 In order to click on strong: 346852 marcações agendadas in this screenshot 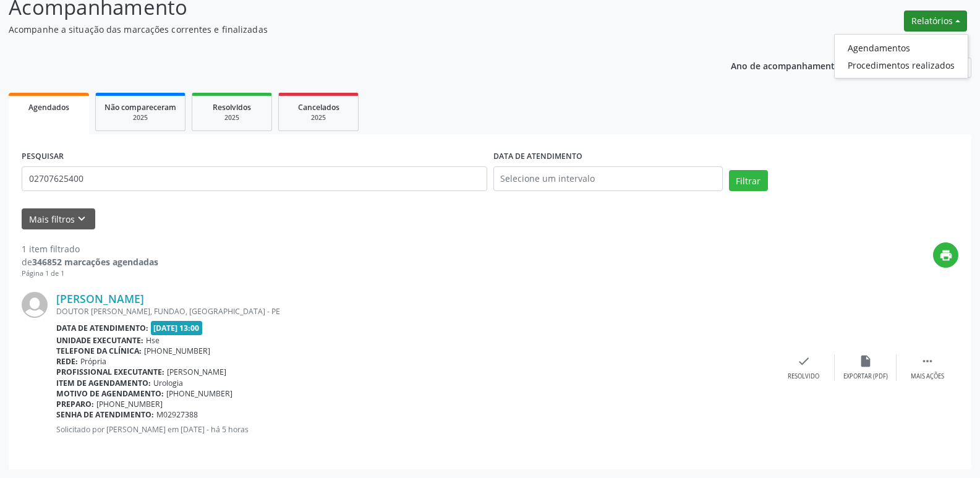, I will do `click(95, 262)`.